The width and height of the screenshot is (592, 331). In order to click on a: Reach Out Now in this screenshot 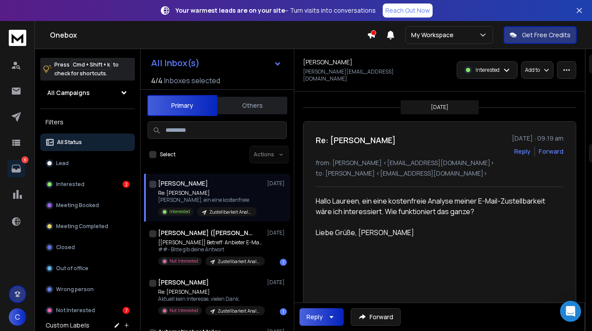, I will do `click(407, 11)`.